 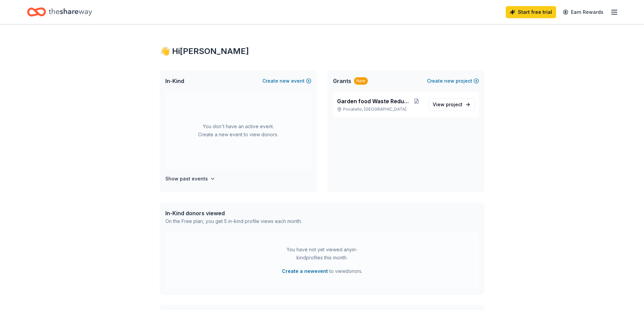 I want to click on button: Show past events, so click(x=190, y=179).